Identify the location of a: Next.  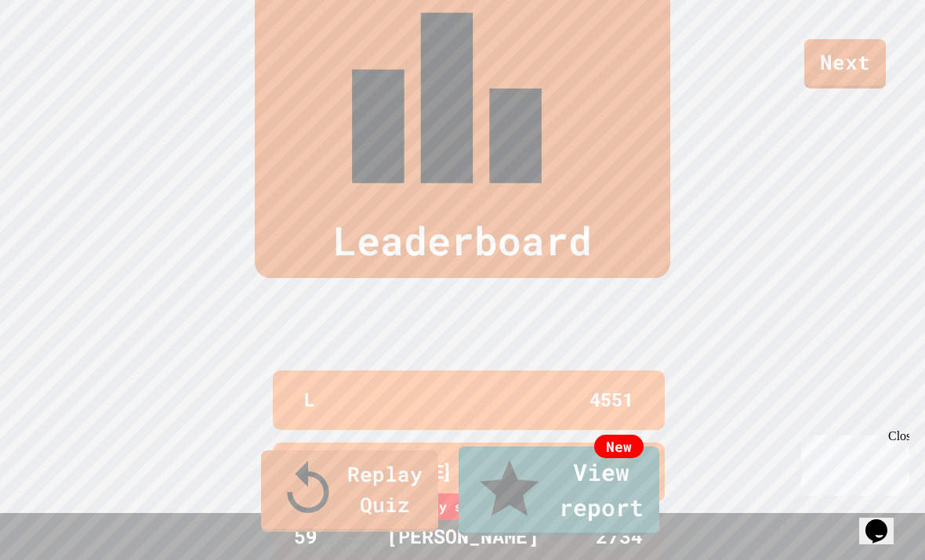
(845, 64).